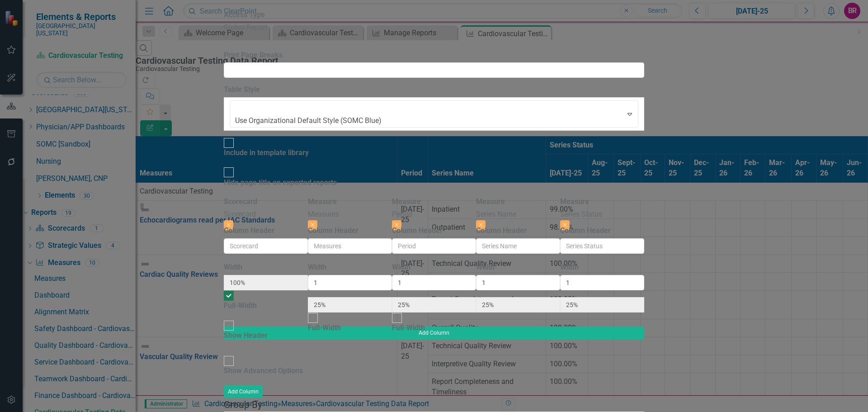  What do you see at coordinates (243, 392) in the screenshot?
I see `button: Add Column` at bounding box center [243, 392].